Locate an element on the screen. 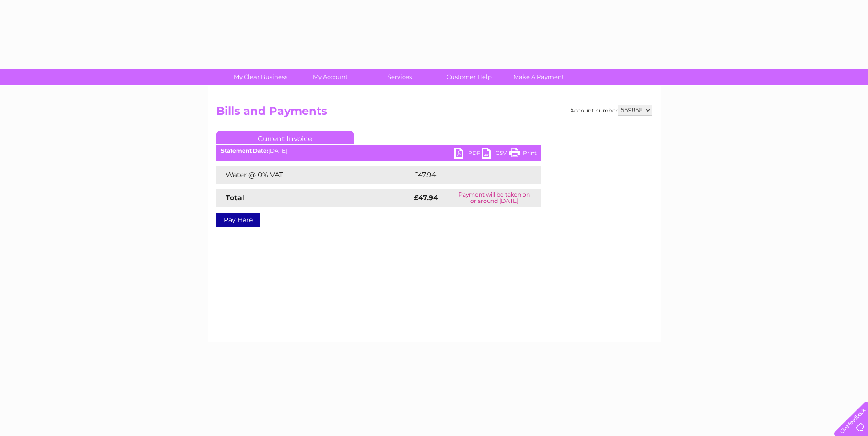 The image size is (868, 436). a: Customer Help is located at coordinates (469, 77).